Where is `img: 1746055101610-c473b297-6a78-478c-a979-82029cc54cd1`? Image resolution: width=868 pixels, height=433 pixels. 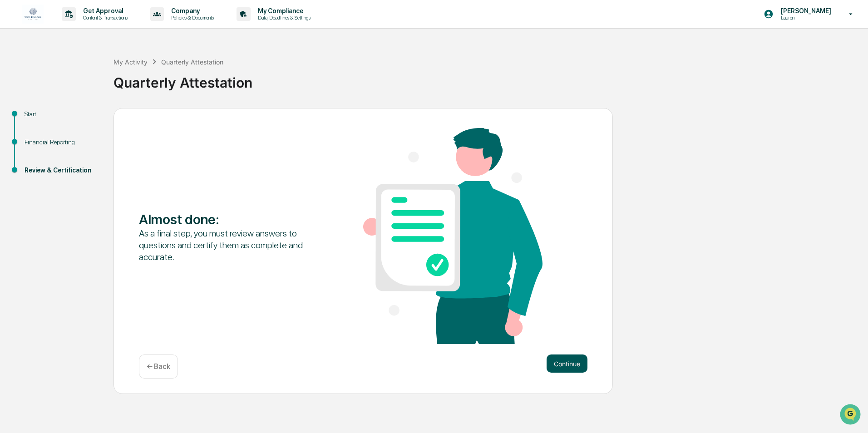
img: 1746055101610-c473b297-6a78-478c-a979-82029cc54cd1 is located at coordinates (17, 77).